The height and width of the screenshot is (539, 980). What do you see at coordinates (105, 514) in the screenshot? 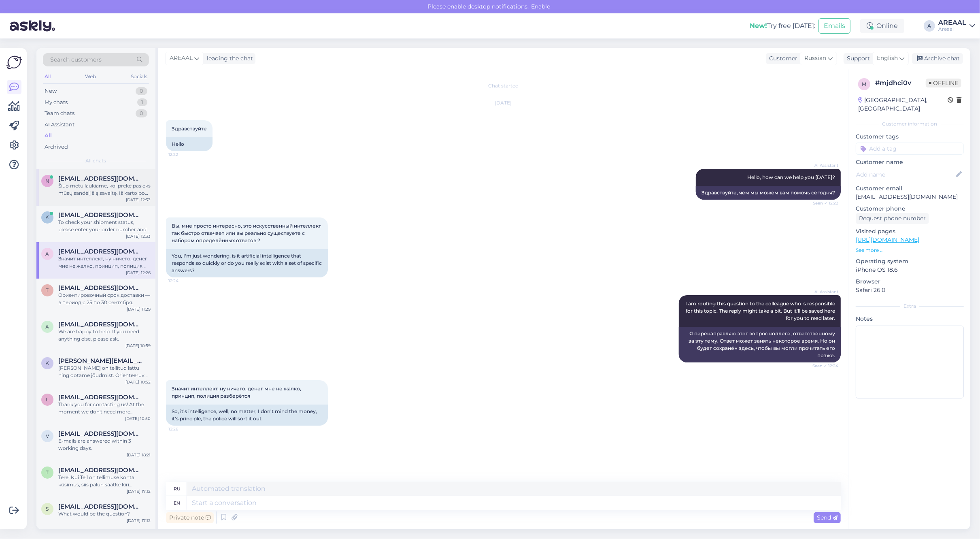
I see `div: What would be the question?` at bounding box center [105, 514].